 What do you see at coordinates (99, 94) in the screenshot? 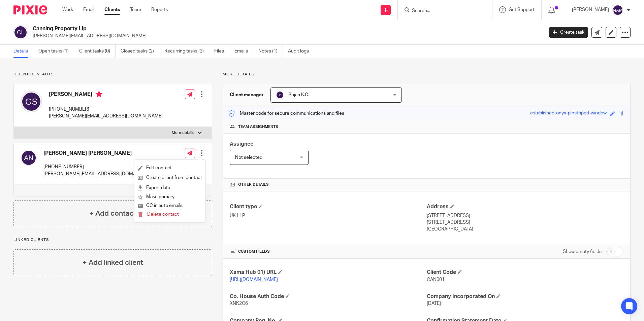
I see `i: Primary` at bounding box center [99, 94].